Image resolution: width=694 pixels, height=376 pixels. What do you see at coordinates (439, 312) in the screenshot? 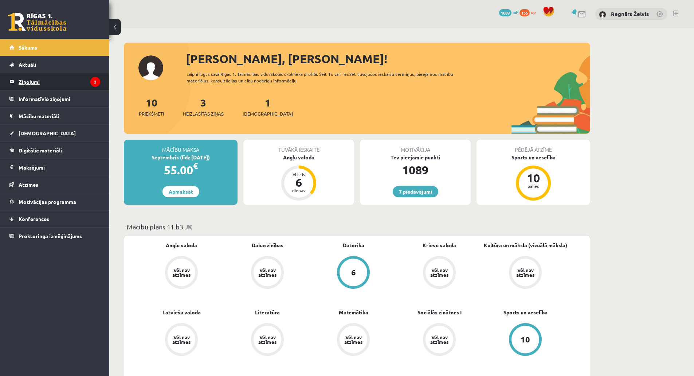
I see `a: Sociālās zinātnes I` at bounding box center [439, 312].